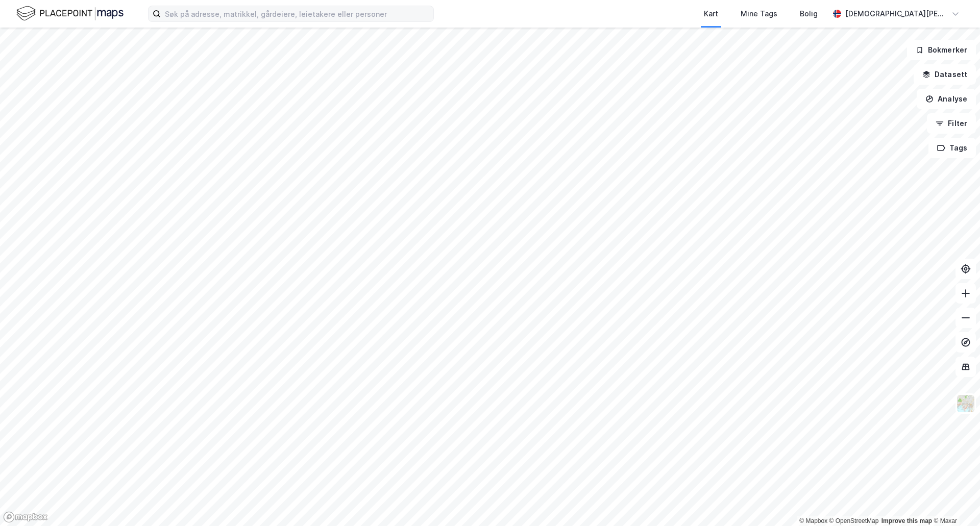 This screenshot has width=980, height=526. I want to click on a: Improve this map, so click(906, 521).